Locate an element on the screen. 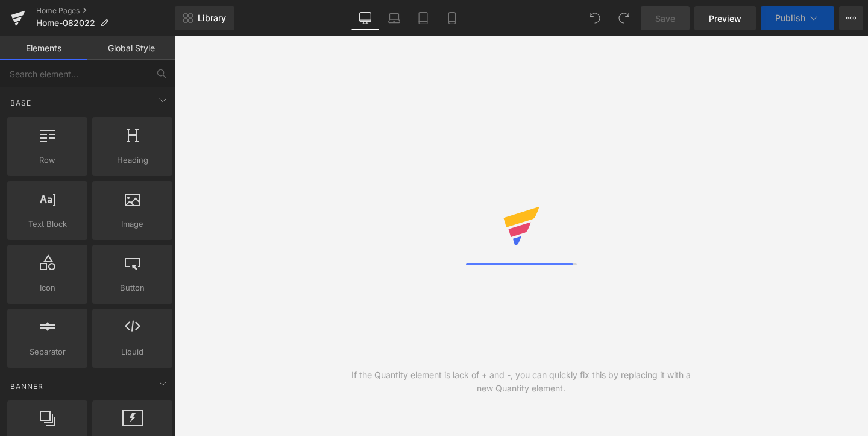  span: Base is located at coordinates (20, 103).